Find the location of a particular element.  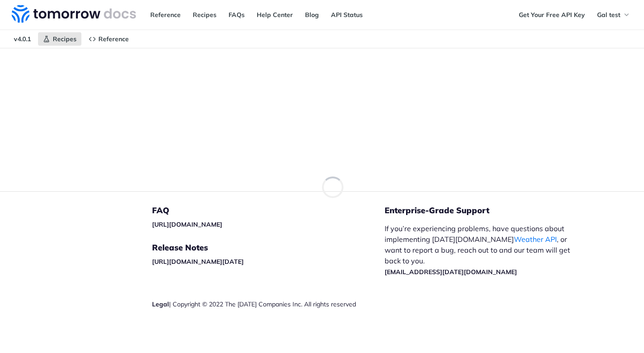

h5: FAQ is located at coordinates (268, 210).